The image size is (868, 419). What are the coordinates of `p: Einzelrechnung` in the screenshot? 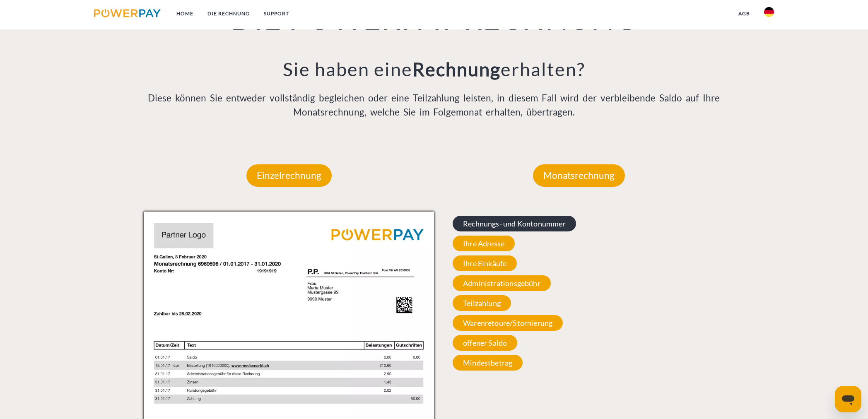 It's located at (289, 175).